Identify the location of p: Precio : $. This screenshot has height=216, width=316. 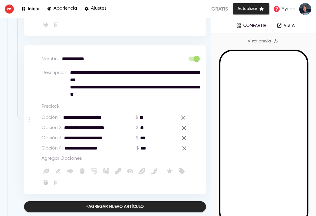
(50, 107).